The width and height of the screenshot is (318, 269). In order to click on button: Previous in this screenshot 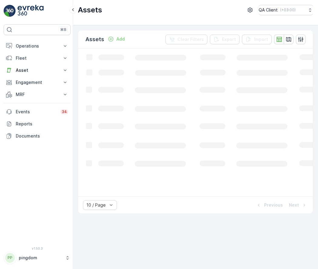, I will do `click(270, 205)`.